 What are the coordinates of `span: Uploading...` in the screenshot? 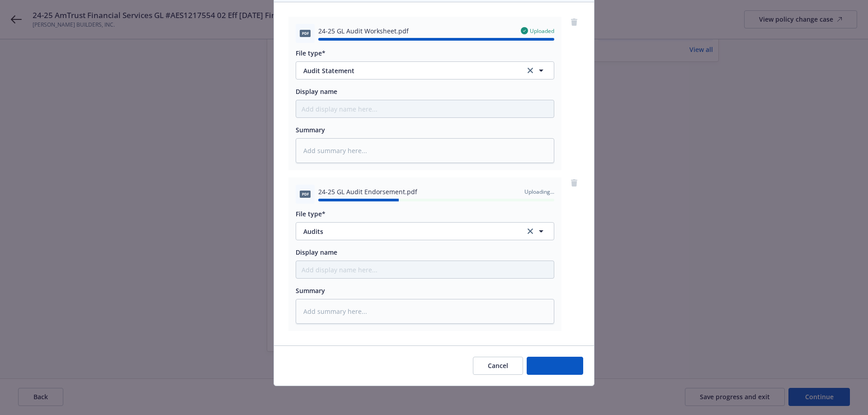 It's located at (539, 192).